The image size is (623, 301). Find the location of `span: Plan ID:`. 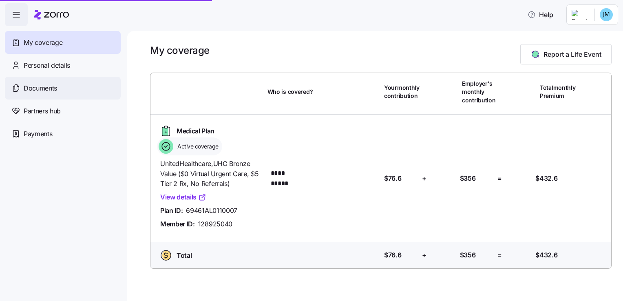

span: Plan ID: is located at coordinates (171, 210).